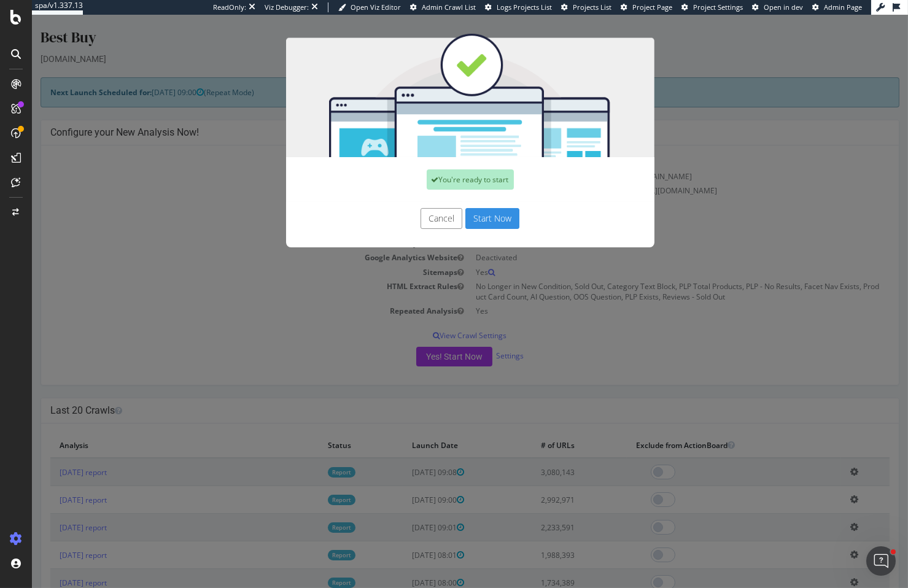 The height and width of the screenshot is (588, 908). What do you see at coordinates (449, 7) in the screenshot?
I see `span: Admin Crawl List` at bounding box center [449, 7].